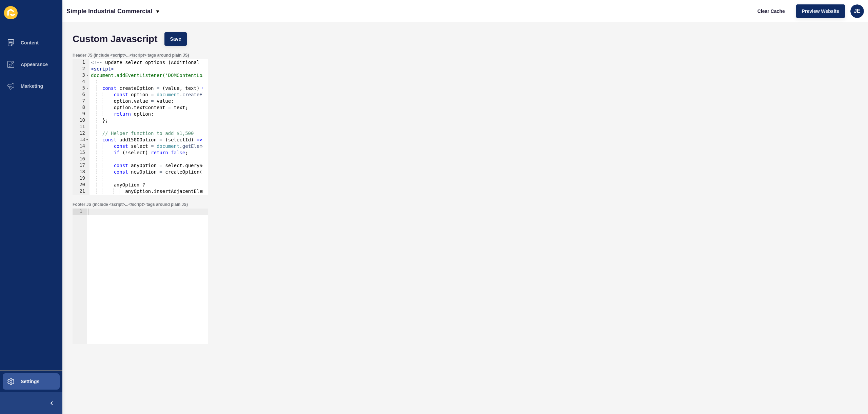 This screenshot has width=868, height=414. What do you see at coordinates (81, 133) in the screenshot?
I see `div: 12` at bounding box center [81, 133].